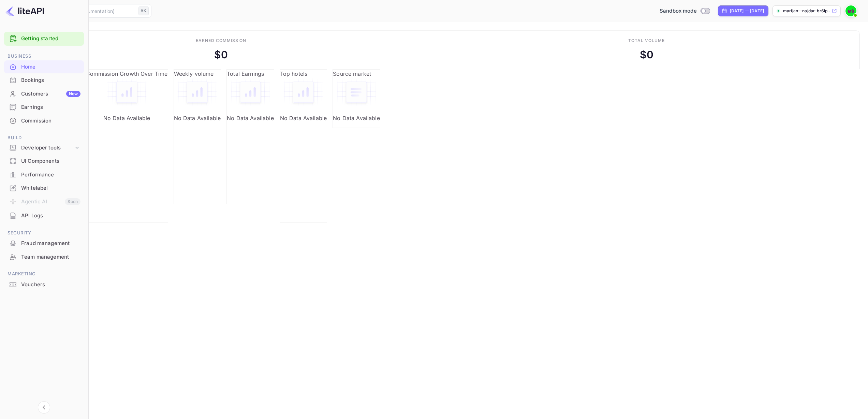  Describe the element at coordinates (679, 11) in the screenshot. I see `span: Sandbox mode` at that location.